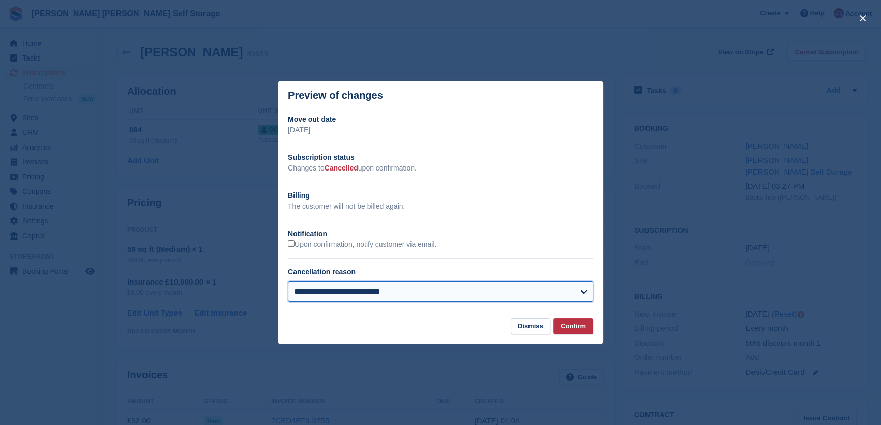 The width and height of the screenshot is (881, 425). What do you see at coordinates (441, 206) in the screenshot?
I see `p: The customer will not be billed again.` at bounding box center [441, 206].